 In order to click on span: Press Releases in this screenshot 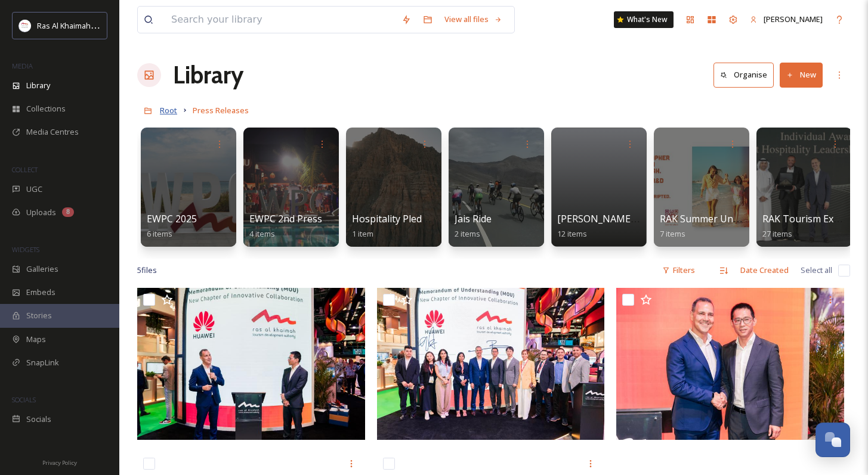, I will do `click(221, 110)`.